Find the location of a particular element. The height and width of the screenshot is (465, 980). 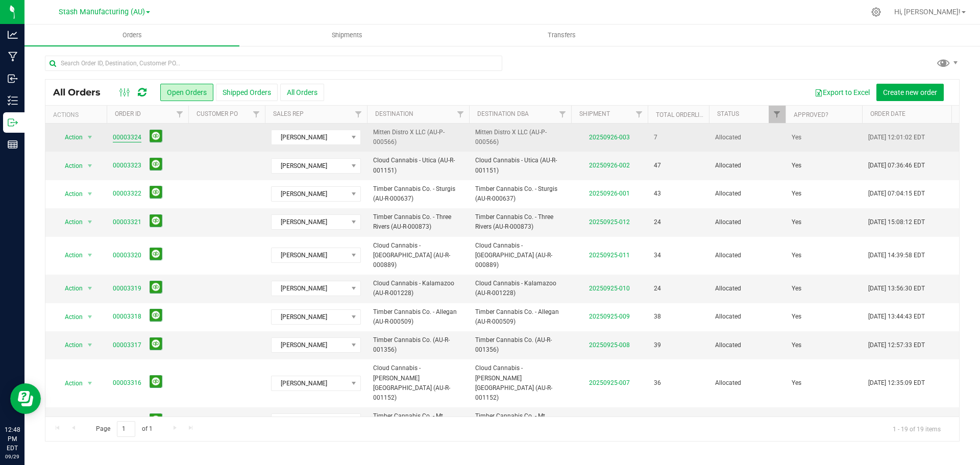

a: Destination is located at coordinates (394, 114).